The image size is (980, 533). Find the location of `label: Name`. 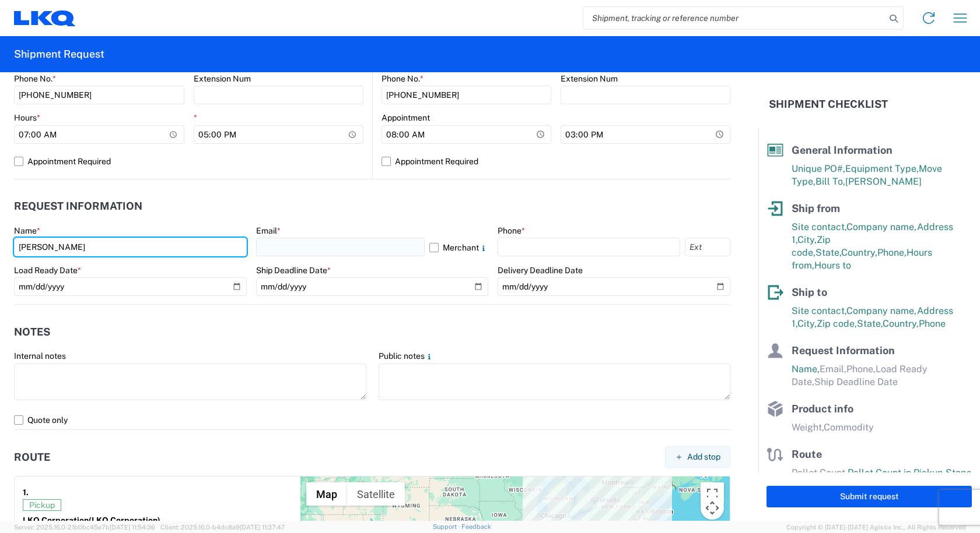

label: Name is located at coordinates (27, 231).